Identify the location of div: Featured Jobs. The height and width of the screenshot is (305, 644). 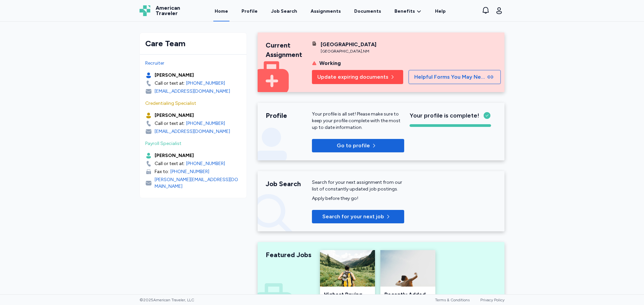
(289, 255).